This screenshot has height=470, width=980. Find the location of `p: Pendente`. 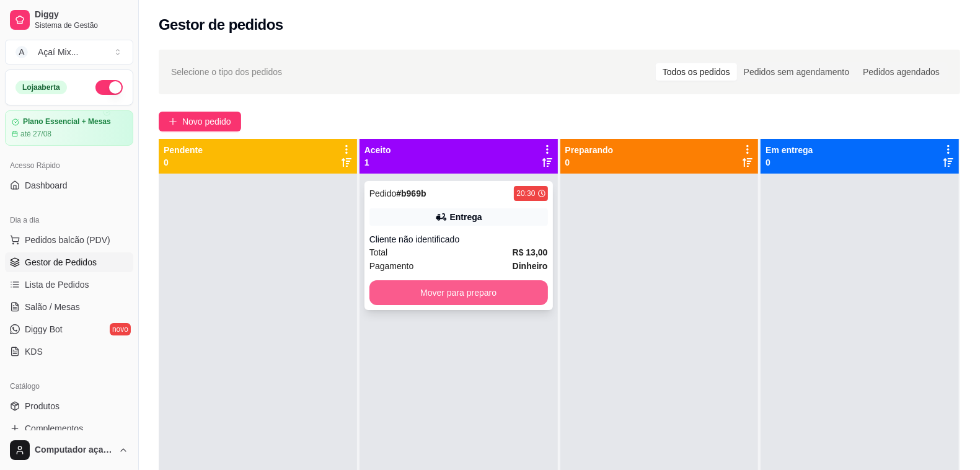

p: Pendente is located at coordinates (183, 150).